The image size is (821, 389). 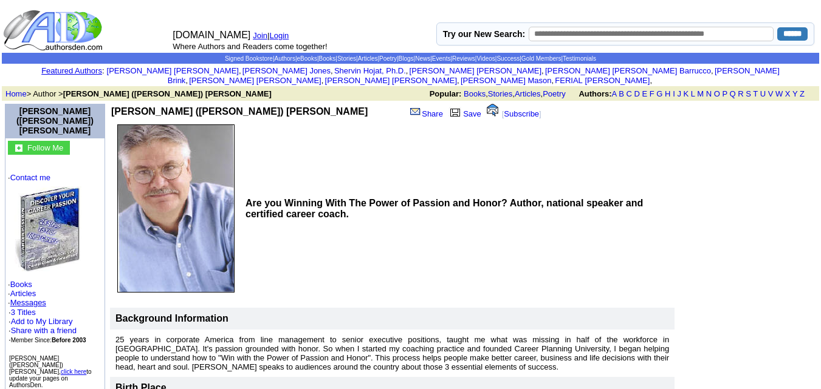 What do you see at coordinates (724, 94) in the screenshot?
I see `a: P` at bounding box center [724, 94].